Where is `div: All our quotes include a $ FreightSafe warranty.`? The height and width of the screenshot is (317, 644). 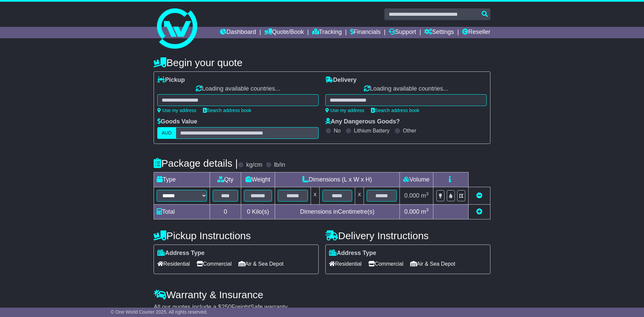 div: All our quotes include a $ FreightSafe warranty. is located at coordinates (322, 308).